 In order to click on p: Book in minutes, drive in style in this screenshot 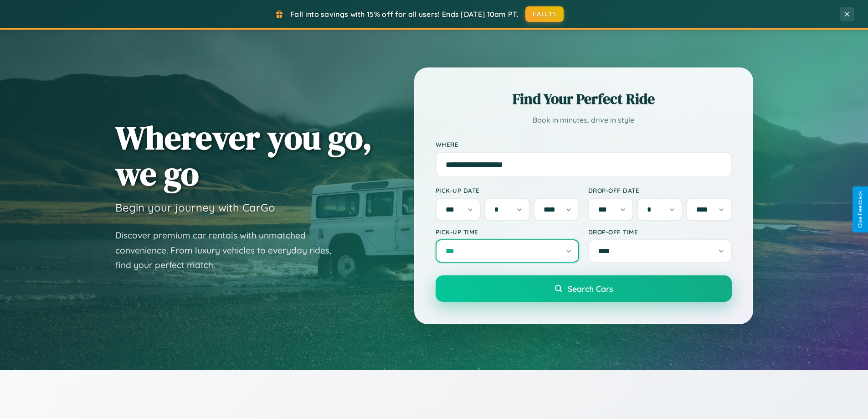, I will do `click(584, 120)`.